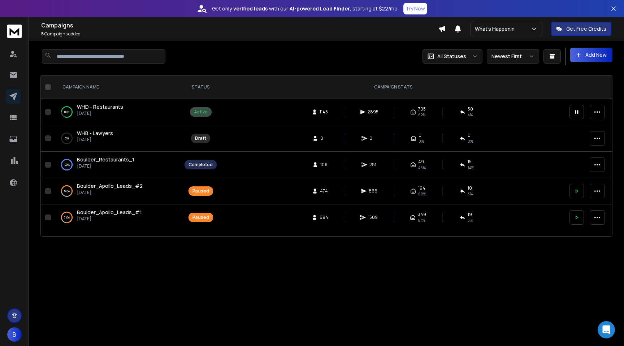  Describe the element at coordinates (422, 188) in the screenshot. I see `span: 194` at that location.